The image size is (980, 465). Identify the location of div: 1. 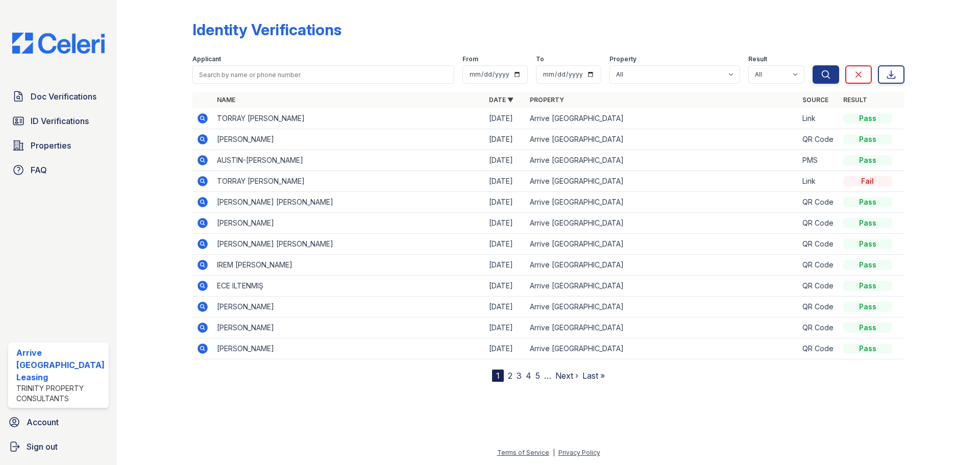
(498, 376).